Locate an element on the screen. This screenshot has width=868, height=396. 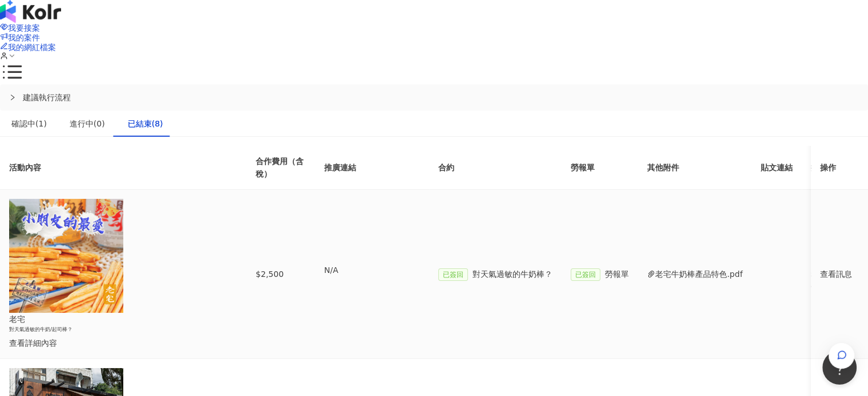
span: 老宅 is located at coordinates (17, 319).